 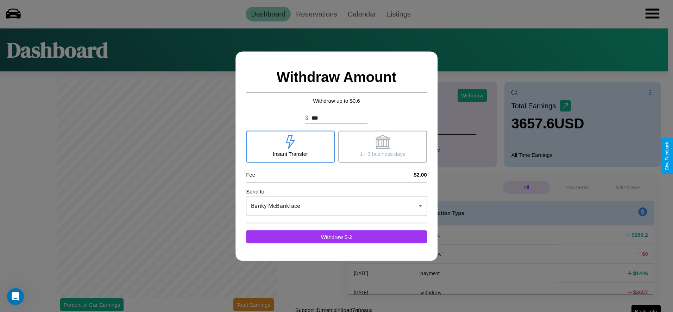 What do you see at coordinates (336, 77) in the screenshot?
I see `h2: Withdraw Amount` at bounding box center [336, 77].